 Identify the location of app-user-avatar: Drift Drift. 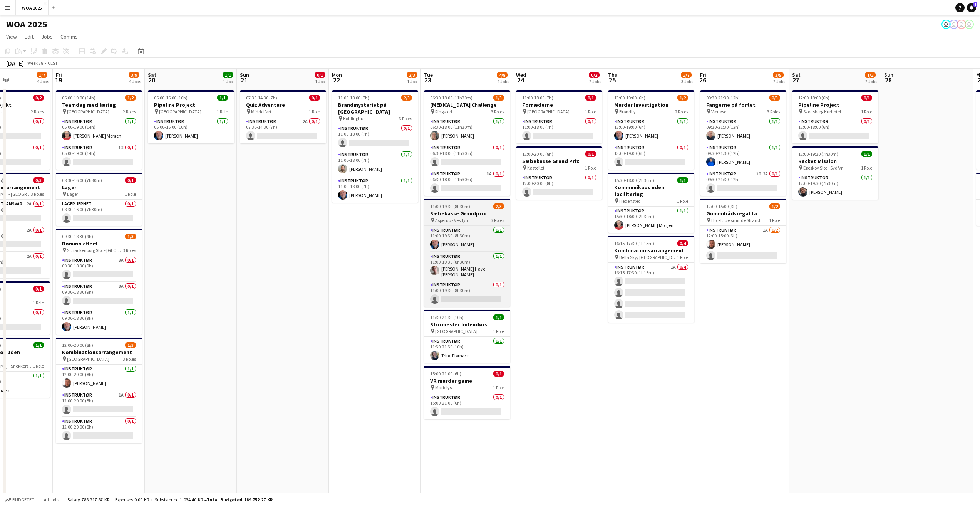
(961, 24).